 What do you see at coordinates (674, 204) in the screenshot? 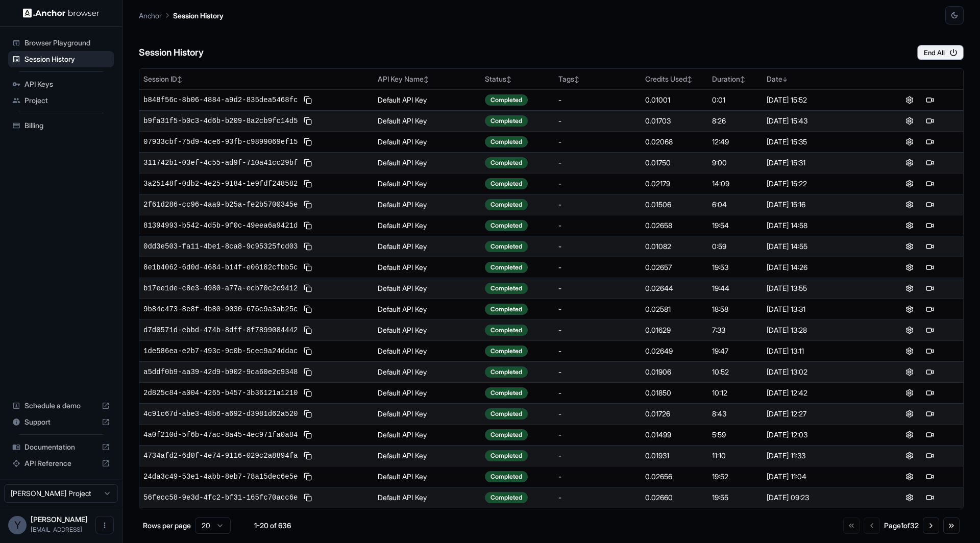
I see `div: 0.01506` at bounding box center [674, 204].